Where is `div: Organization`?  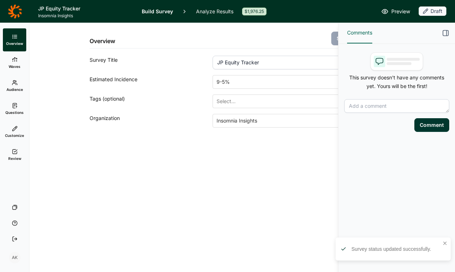 div: Organization is located at coordinates (151, 121).